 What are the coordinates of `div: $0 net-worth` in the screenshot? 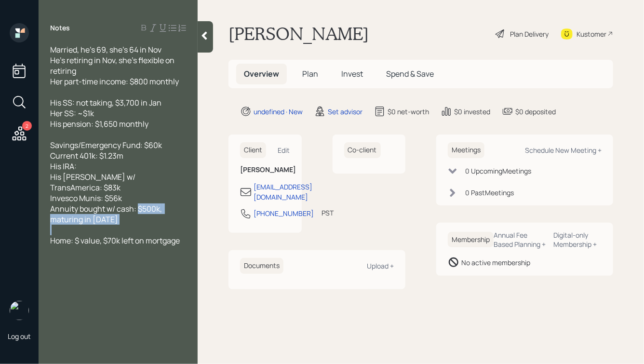 It's located at (408, 111).